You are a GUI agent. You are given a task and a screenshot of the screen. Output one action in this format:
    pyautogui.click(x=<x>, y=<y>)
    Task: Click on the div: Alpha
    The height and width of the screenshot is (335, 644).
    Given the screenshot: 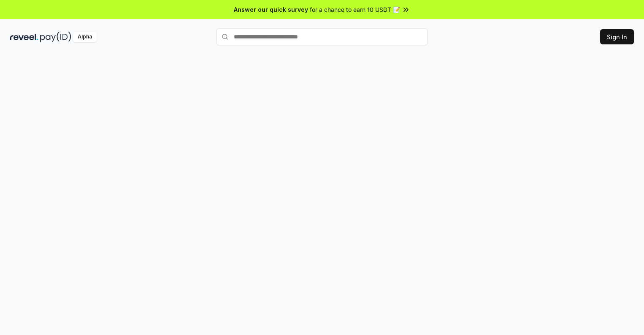 What is the action you would take?
    pyautogui.click(x=85, y=37)
    